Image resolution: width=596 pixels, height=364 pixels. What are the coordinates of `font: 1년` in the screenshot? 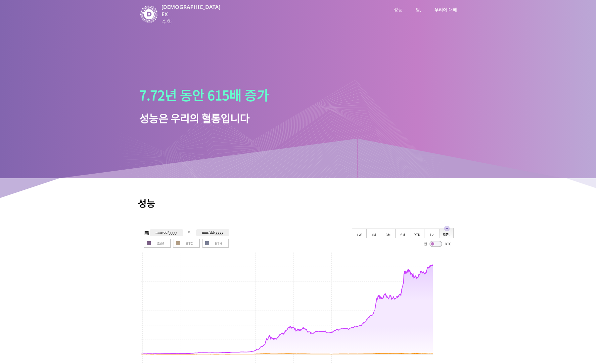 It's located at (432, 235).